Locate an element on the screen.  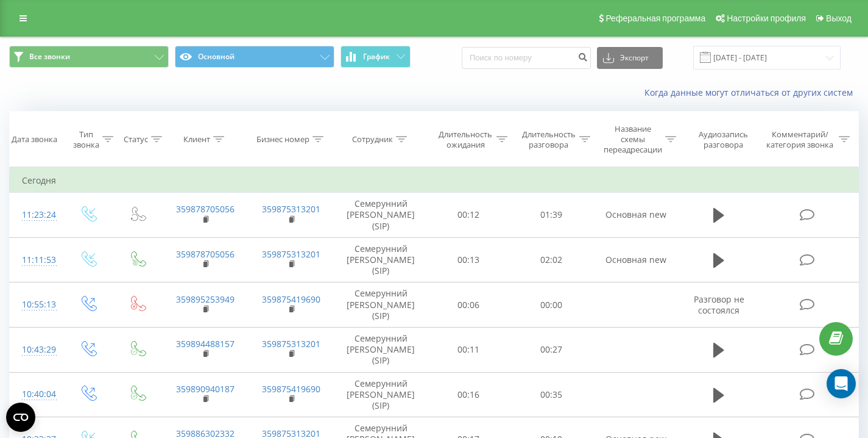
input: Поиск по номеру is located at coordinates (526, 58).